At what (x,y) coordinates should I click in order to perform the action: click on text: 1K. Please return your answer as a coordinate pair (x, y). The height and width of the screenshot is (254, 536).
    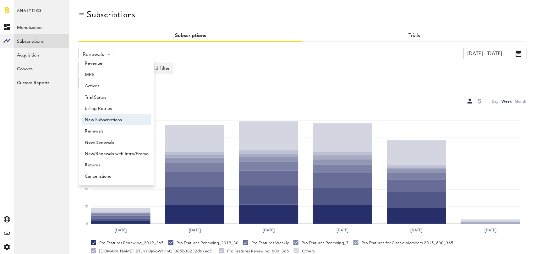
    Looking at the image, I should click on (86, 207).